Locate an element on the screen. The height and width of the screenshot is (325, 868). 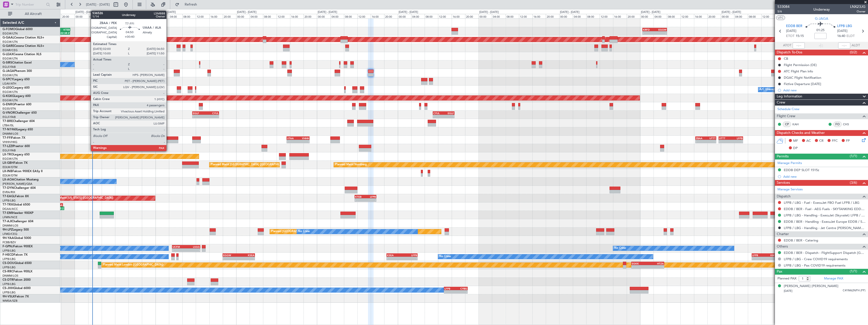
div: 20:00 is located at coordinates (391, 16).